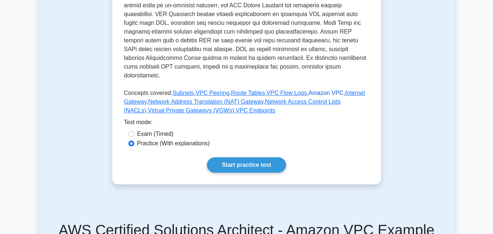 Image resolution: width=493 pixels, height=234 pixels. I want to click on div: Test mode:, so click(247, 124).